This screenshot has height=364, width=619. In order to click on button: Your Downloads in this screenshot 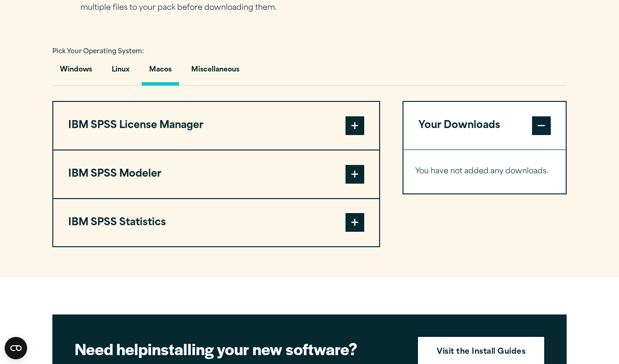, I will do `click(484, 126)`.